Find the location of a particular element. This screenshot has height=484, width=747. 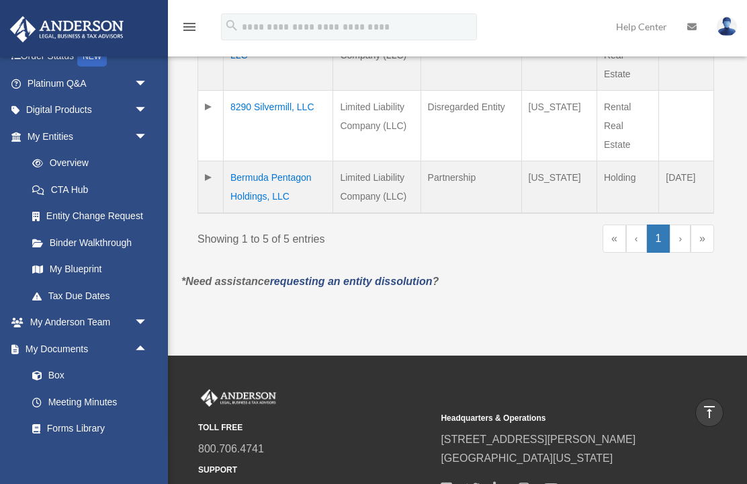

a: My Entitiesarrow_drop_down is located at coordinates (85, 136).